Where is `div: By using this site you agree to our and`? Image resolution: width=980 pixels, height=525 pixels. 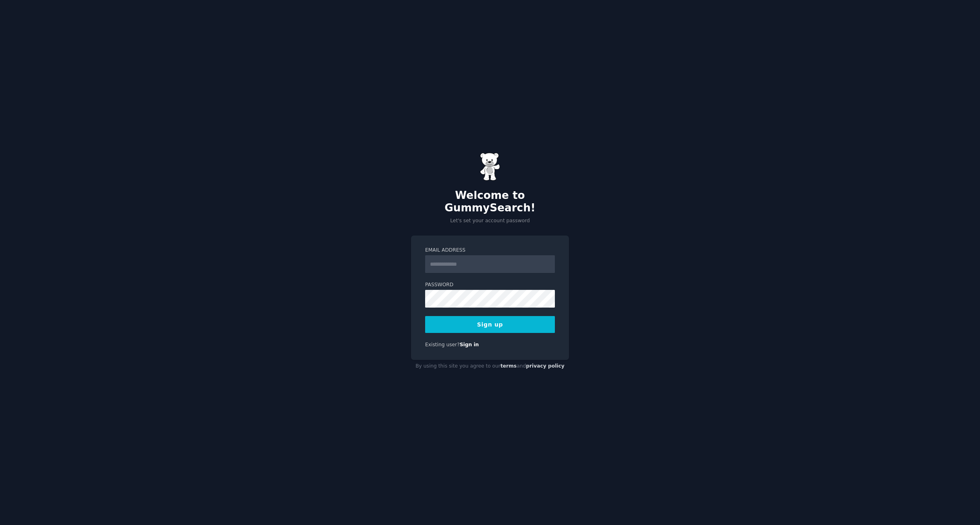
div: By using this site you agree to our and is located at coordinates (490, 367).